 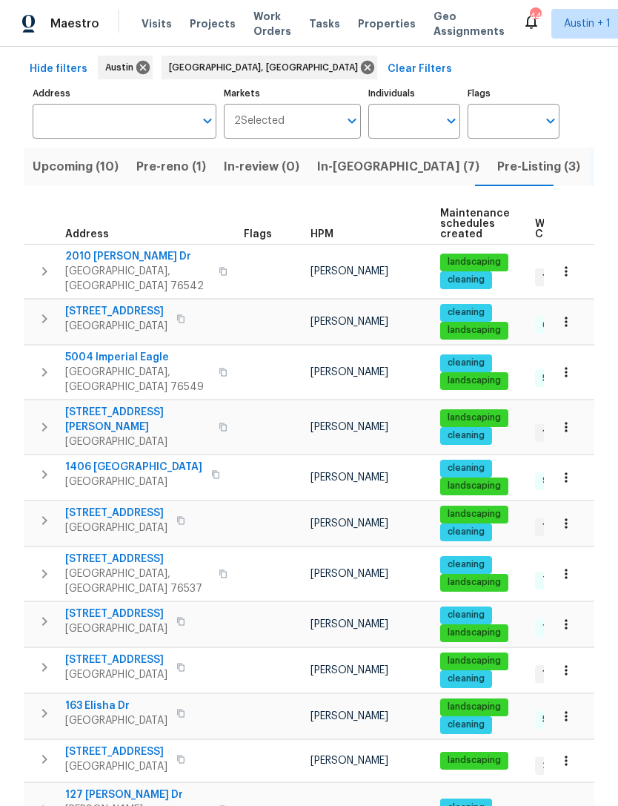 What do you see at coordinates (125, 93) in the screenshot?
I see `label: Address` at bounding box center [125, 93].